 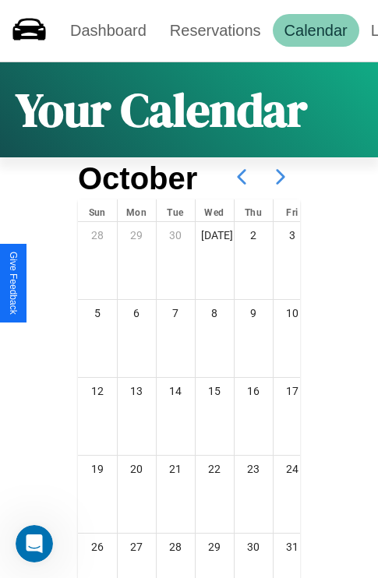 What do you see at coordinates (214, 391) in the screenshot?
I see `div: 15` at bounding box center [214, 391].